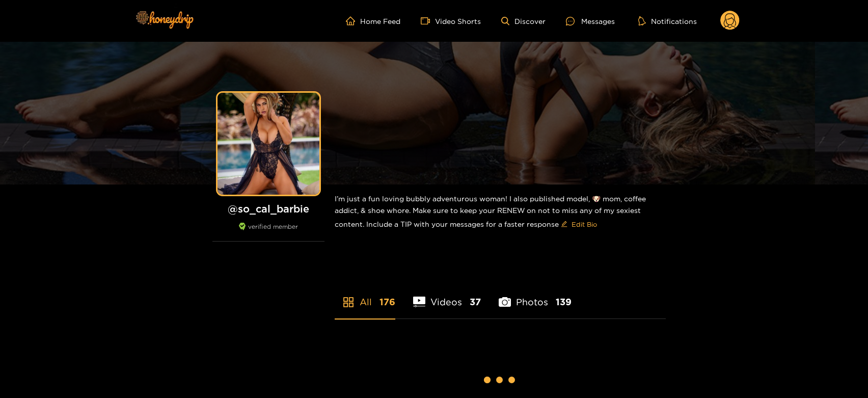 The height and width of the screenshot is (398, 868). I want to click on span: 37, so click(475, 302).